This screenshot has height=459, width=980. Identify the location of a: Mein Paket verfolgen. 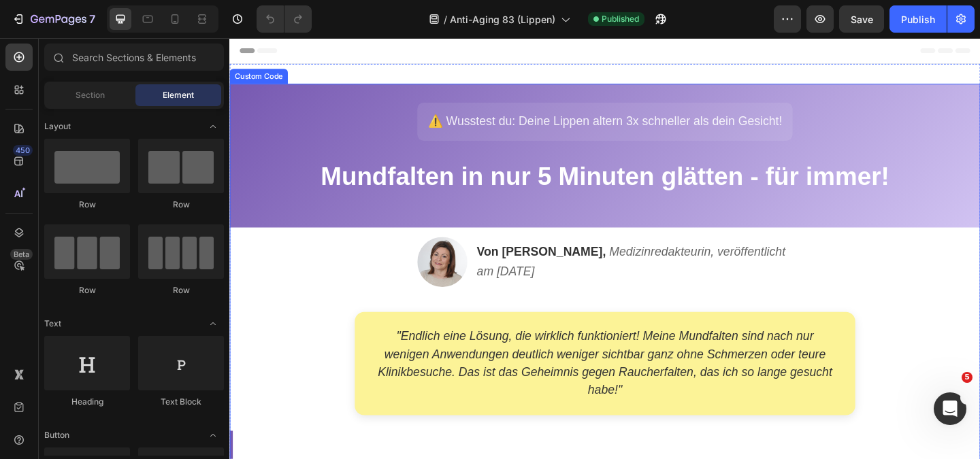
(312, 81).